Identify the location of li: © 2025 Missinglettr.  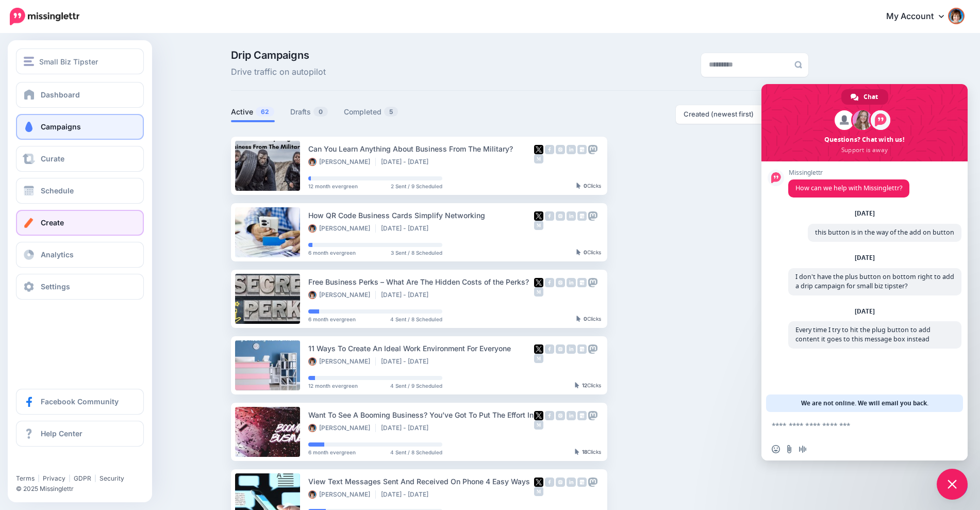
(83, 489).